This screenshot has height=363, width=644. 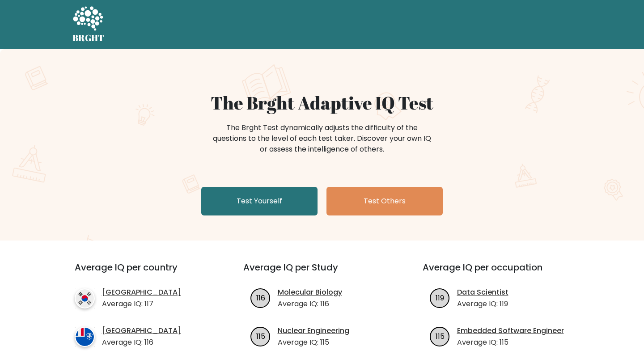 I want to click on h3: Average IQ per Study, so click(x=322, y=273).